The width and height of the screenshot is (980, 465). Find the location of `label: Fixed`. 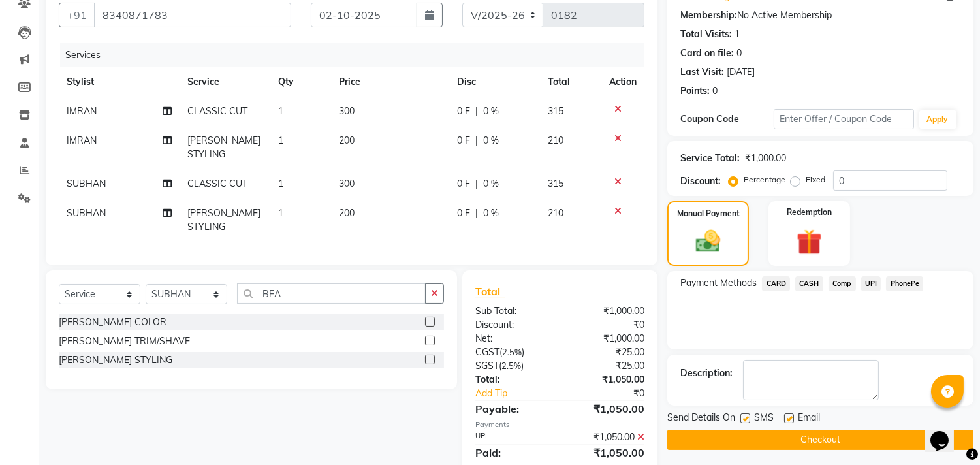

label: Fixed is located at coordinates (816, 179).